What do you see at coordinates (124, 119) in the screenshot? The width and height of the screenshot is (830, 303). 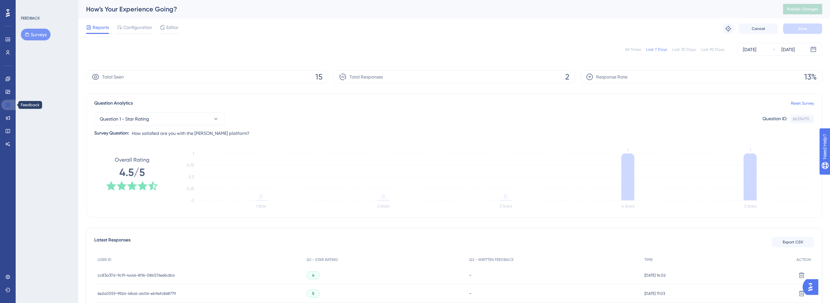 I see `span: Question 1 - Star Rating` at bounding box center [124, 119].